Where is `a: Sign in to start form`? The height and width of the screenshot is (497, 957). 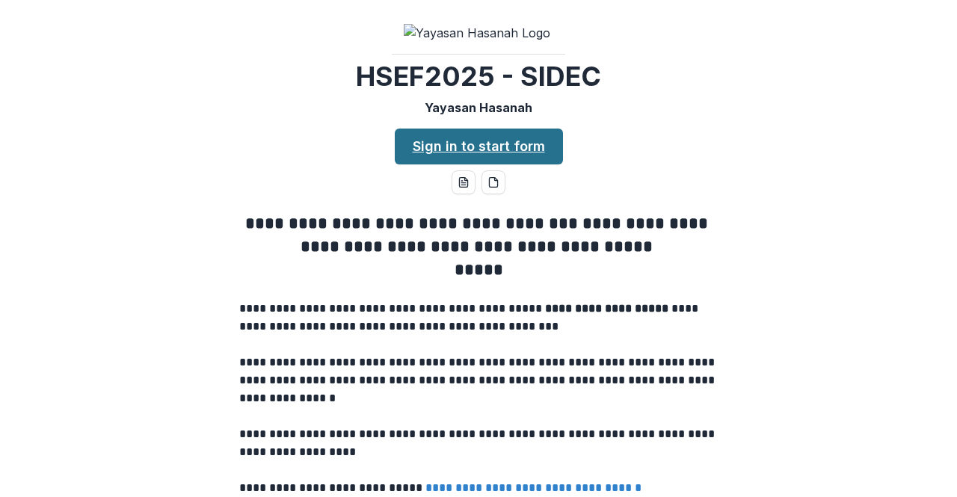
a: Sign in to start form is located at coordinates (478, 146).